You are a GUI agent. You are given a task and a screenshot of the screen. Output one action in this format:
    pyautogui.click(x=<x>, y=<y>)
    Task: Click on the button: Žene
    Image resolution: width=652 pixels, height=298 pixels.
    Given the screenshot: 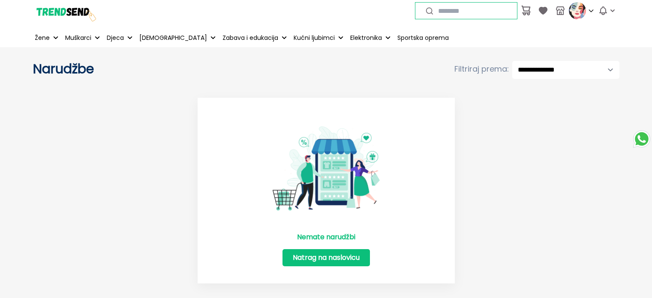 What is the action you would take?
    pyautogui.click(x=46, y=38)
    